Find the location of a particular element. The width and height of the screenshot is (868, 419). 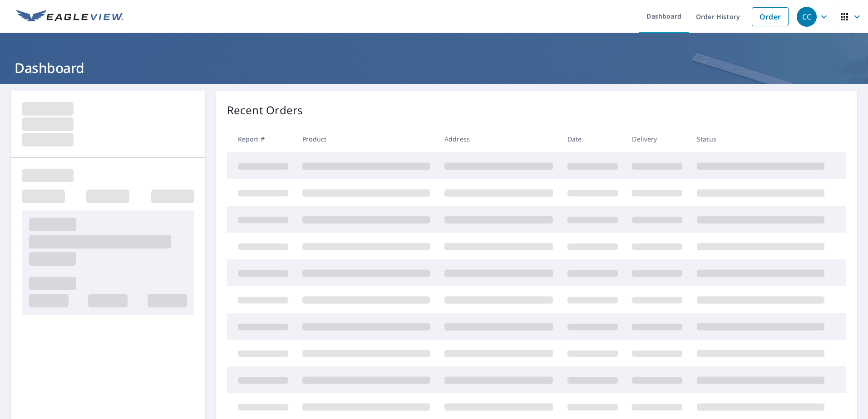

a: Order is located at coordinates (770, 17).